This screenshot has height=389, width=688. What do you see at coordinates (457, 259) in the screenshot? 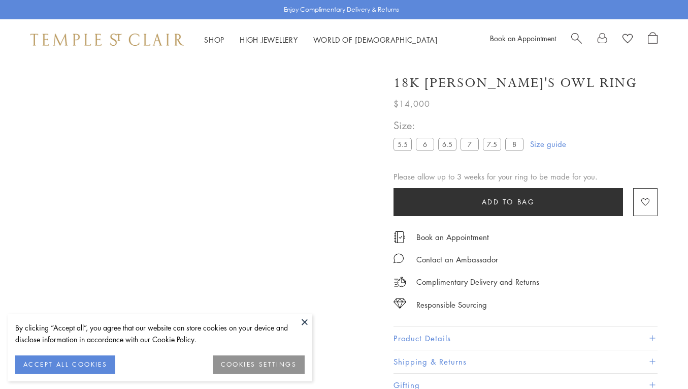
I see `div: Contact an Ambassador` at bounding box center [457, 259].